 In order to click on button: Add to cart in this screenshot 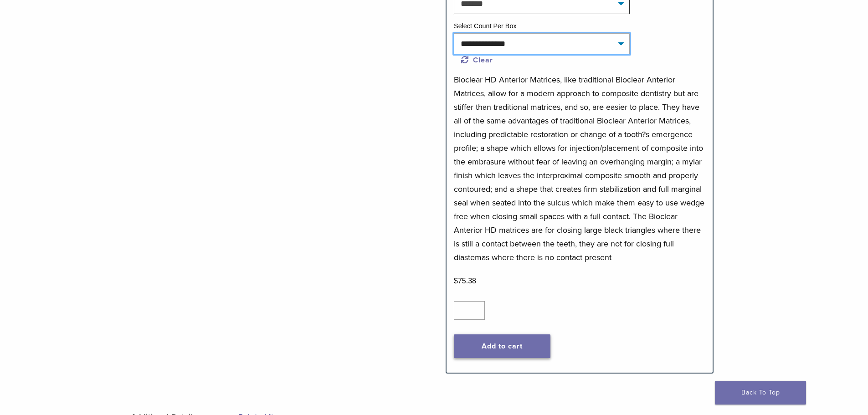, I will do `click(502, 347)`.